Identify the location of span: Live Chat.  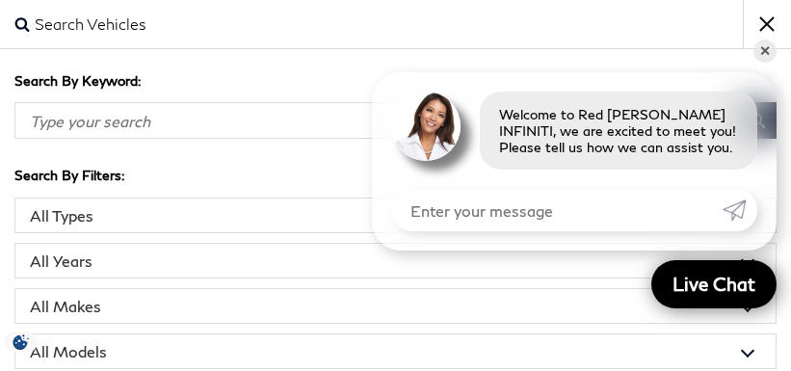
(714, 283).